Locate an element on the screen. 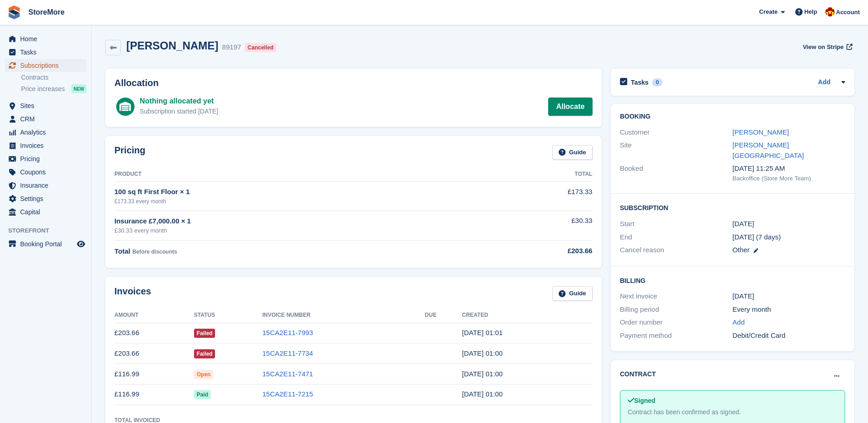 Image resolution: width=868 pixels, height=423 pixels. a: Contracts is located at coordinates (53, 78).